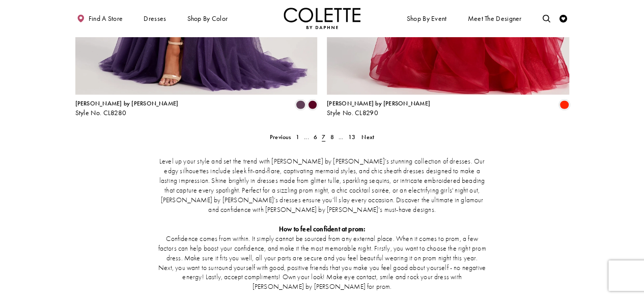 The height and width of the screenshot is (298, 644). Describe the element at coordinates (564, 105) in the screenshot. I see `i: Scarlet` at that location.